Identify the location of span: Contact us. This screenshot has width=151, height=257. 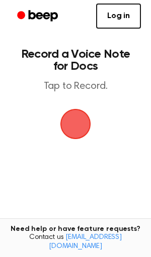
(75, 242).